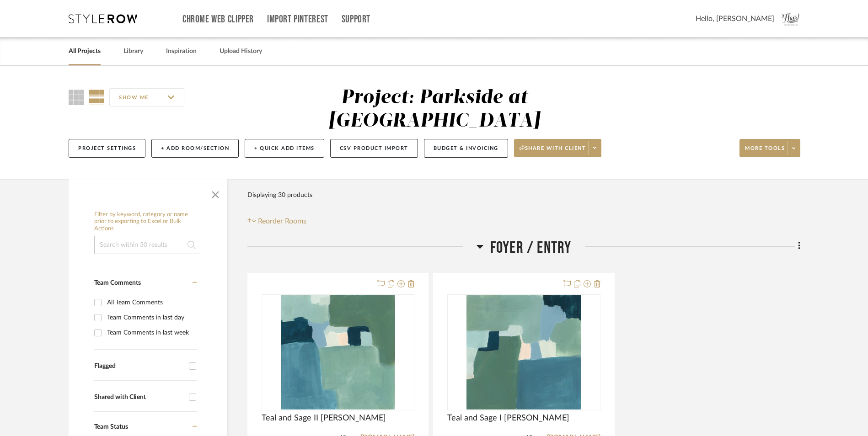 This screenshot has width=868, height=436. Describe the element at coordinates (769, 148) in the screenshot. I see `button: More tools` at that location.